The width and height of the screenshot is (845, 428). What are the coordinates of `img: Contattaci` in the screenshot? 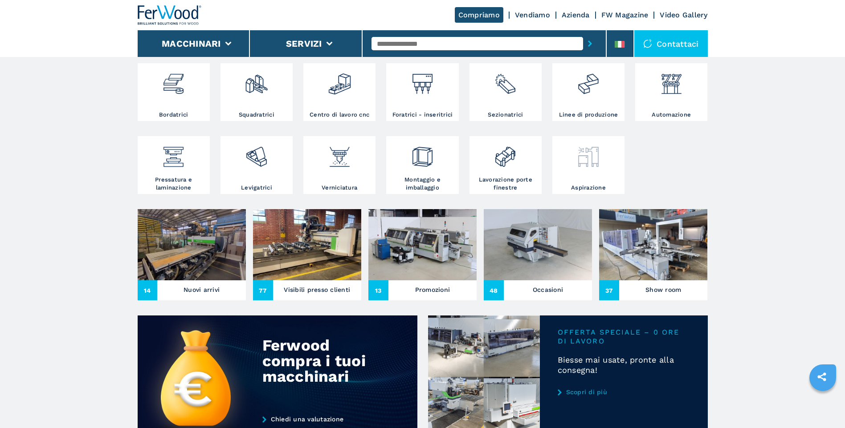 It's located at (647, 44).